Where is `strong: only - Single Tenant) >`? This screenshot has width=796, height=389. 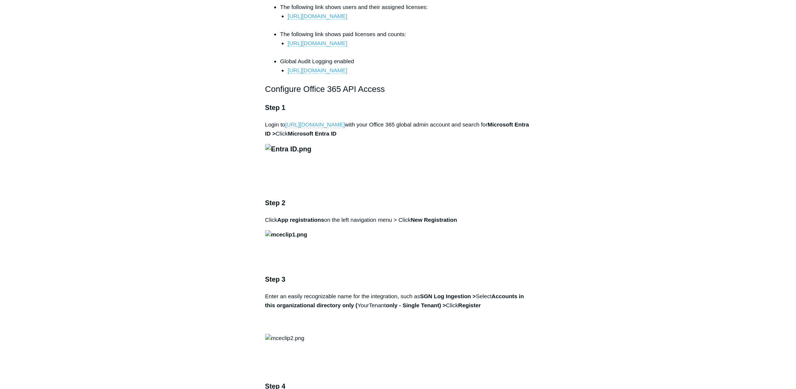 strong: only - Single Tenant) > is located at coordinates (415, 305).